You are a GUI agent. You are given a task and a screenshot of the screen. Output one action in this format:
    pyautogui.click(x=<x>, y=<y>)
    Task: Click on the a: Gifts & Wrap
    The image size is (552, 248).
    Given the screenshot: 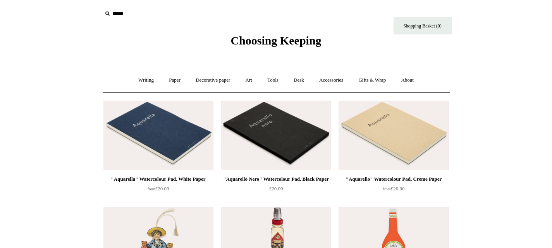 What is the action you would take?
    pyautogui.click(x=372, y=80)
    